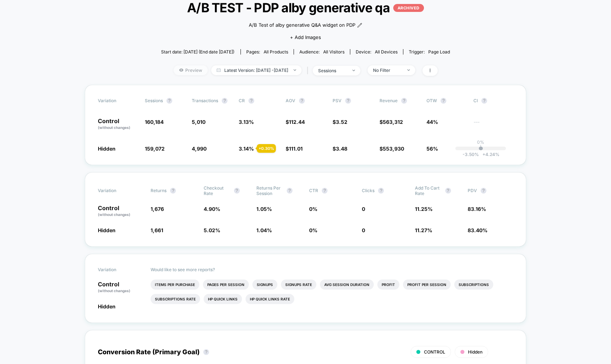 This screenshot has height=364, width=611. I want to click on span: 11.25 %, so click(424, 208).